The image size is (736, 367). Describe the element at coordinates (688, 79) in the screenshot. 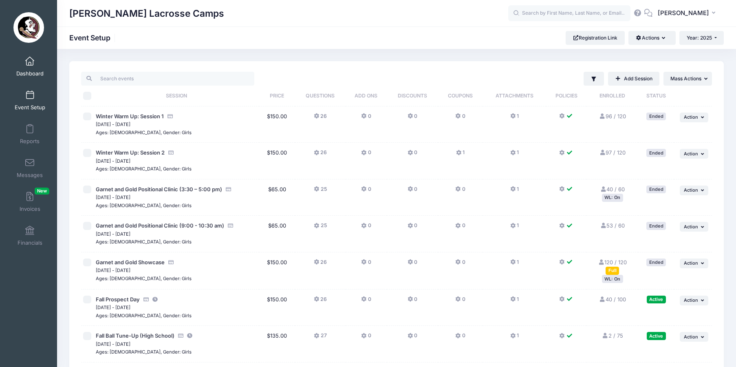

I see `button: Mass Actions` at that location.